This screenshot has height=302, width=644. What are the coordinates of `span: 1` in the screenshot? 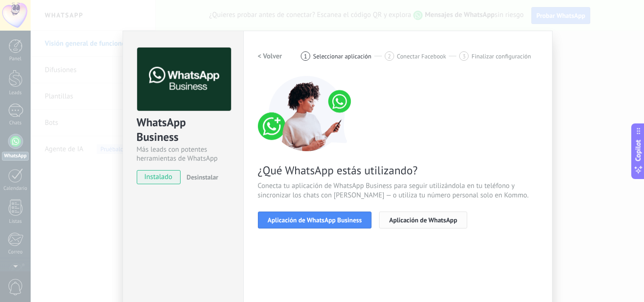 It's located at (306, 56).